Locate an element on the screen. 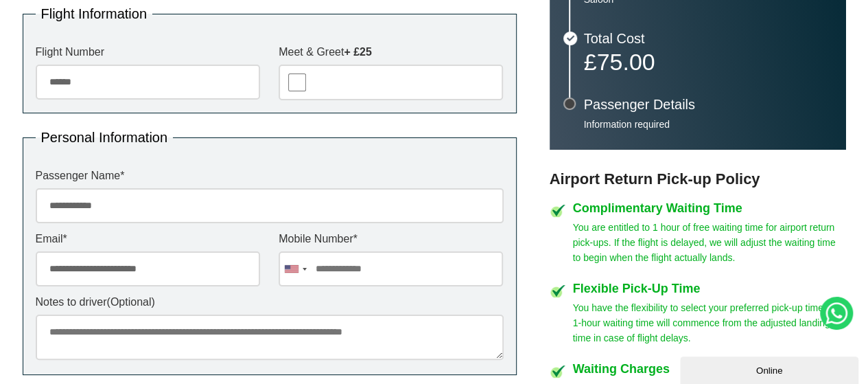 This screenshot has height=384, width=868. label: Flight Number is located at coordinates (148, 52).